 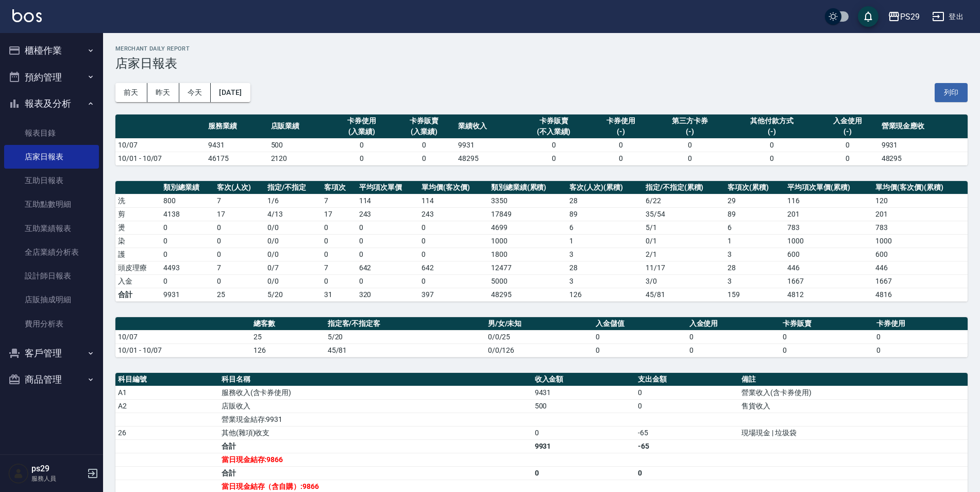 I want to click on th: 服務業績, so click(x=236, y=127).